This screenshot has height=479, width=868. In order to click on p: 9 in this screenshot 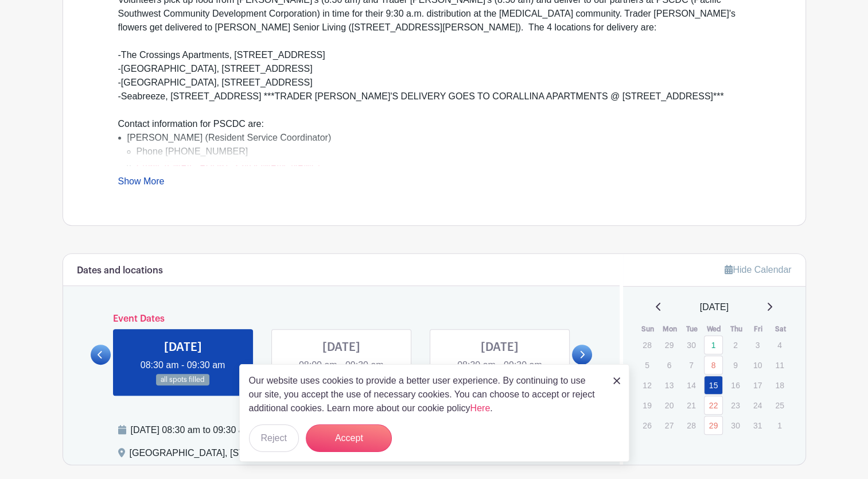, I will do `click(735, 364)`.